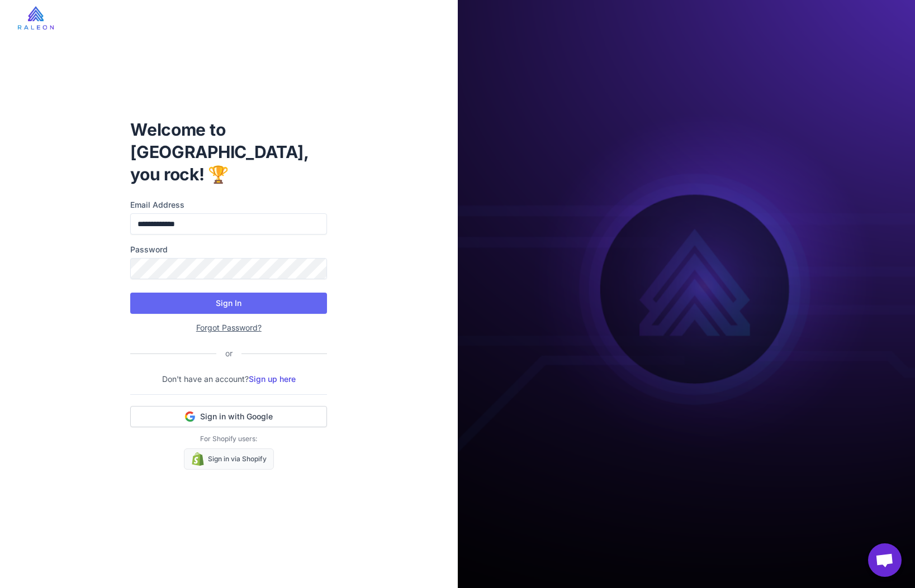 This screenshot has width=915, height=588. Describe the element at coordinates (229, 327) in the screenshot. I see `a: Forgot Password?` at that location.